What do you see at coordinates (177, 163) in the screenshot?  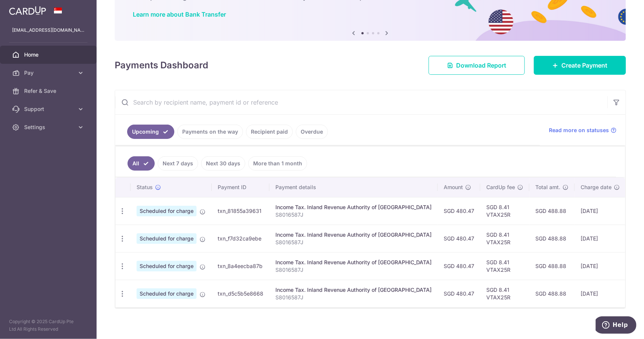 I see `a: Next 7 days` at bounding box center [177, 163].